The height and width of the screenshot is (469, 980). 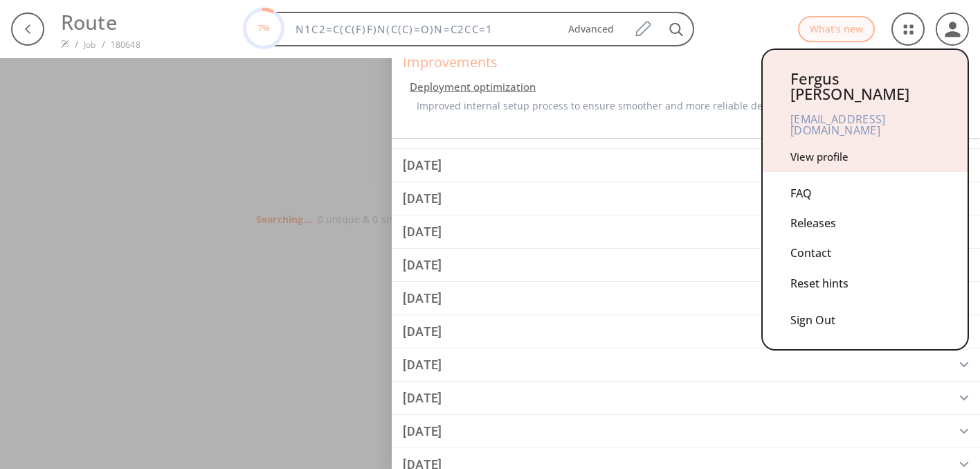 I want to click on div: Contact, so click(x=865, y=252).